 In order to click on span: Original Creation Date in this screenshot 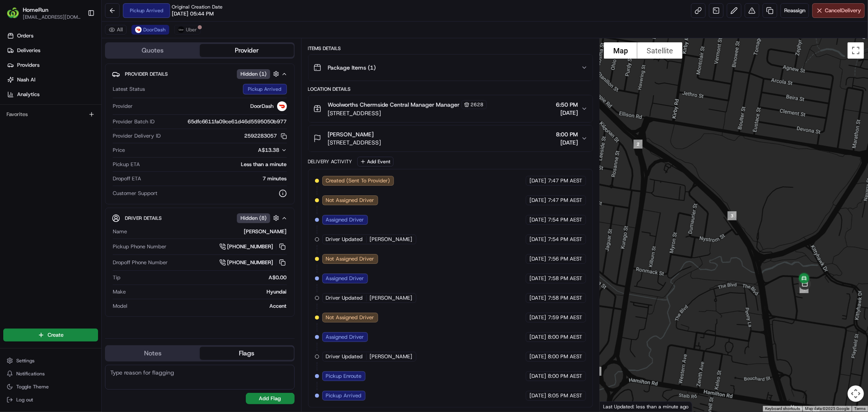, I will do `click(197, 7)`.